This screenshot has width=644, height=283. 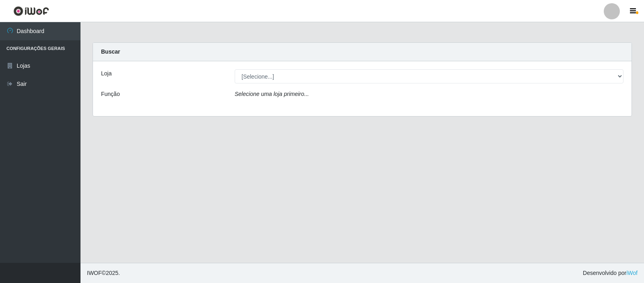 I want to click on span: Desenvolvido por, so click(x=610, y=273).